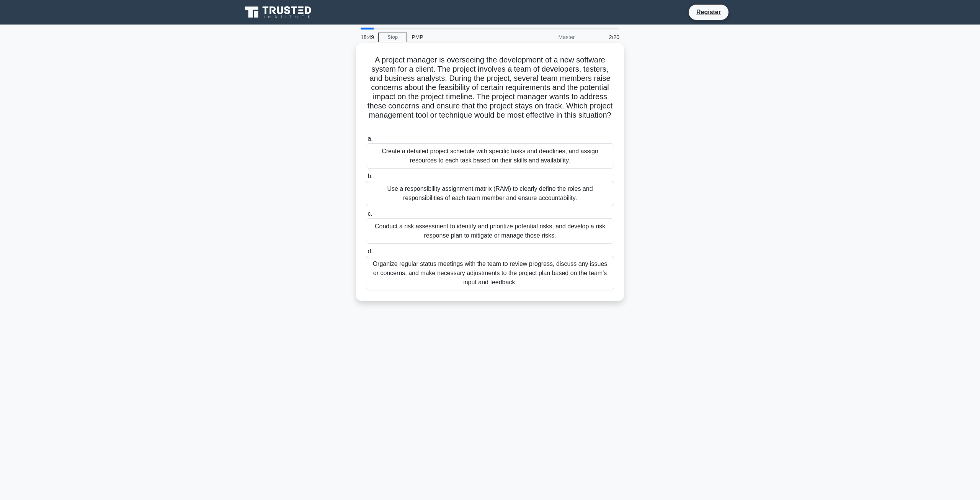  I want to click on div: Use a responsibility assignment matrix (RAM) to clearly define the roles and responsibilities of ..., so click(490, 194).